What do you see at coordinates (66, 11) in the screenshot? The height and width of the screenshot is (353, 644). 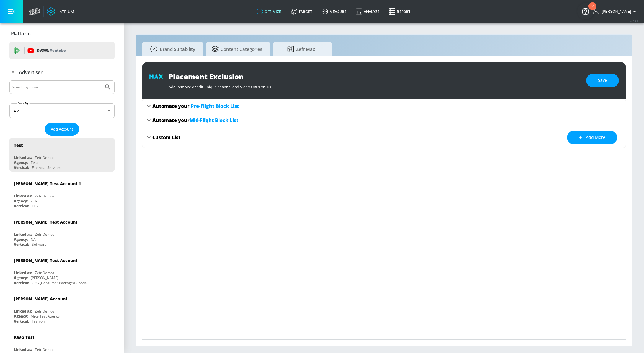 I see `div: Atrium` at bounding box center [66, 11].